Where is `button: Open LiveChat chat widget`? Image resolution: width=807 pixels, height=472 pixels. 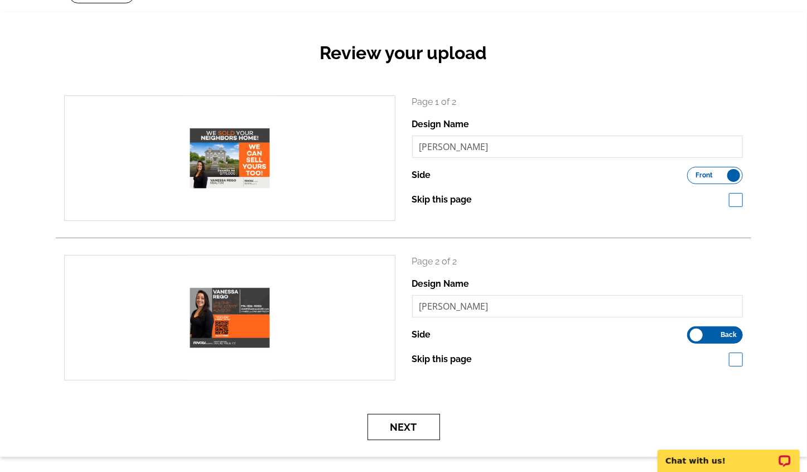 button: Open LiveChat chat widget is located at coordinates (135, 24).